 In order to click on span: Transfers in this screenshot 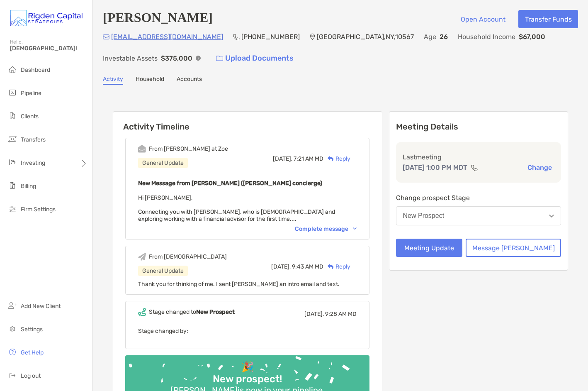, I will do `click(33, 139)`.